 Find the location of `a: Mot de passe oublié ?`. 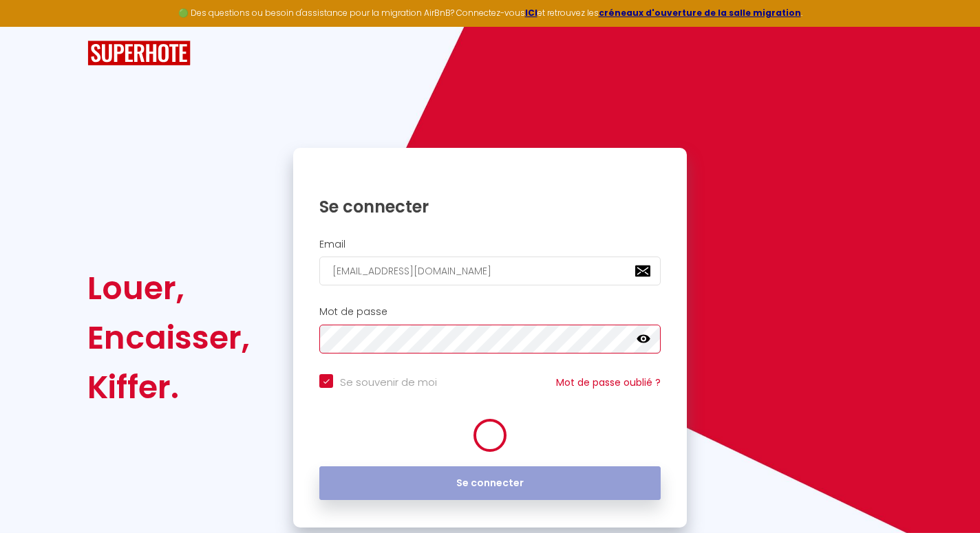

a: Mot de passe oublié ? is located at coordinates (609, 383).